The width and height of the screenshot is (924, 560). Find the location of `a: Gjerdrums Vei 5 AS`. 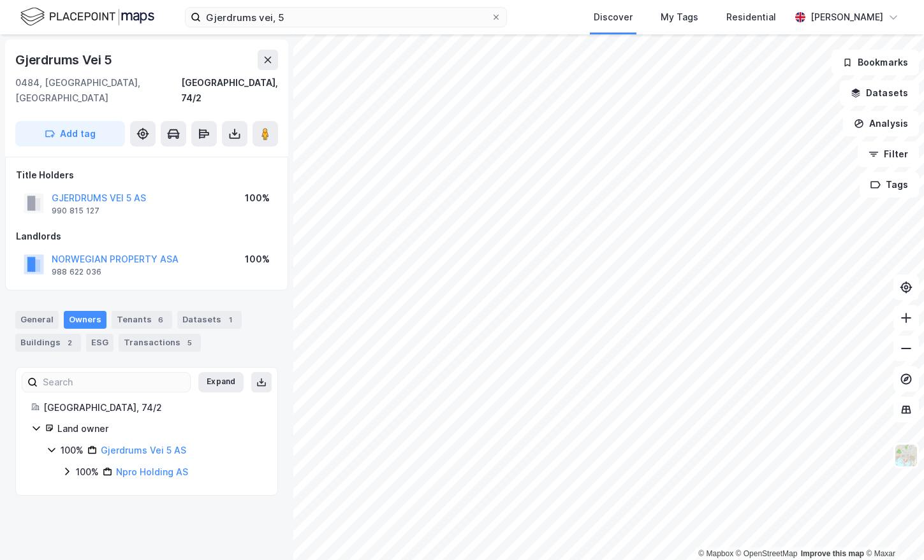

a: Gjerdrums Vei 5 AS is located at coordinates (144, 450).